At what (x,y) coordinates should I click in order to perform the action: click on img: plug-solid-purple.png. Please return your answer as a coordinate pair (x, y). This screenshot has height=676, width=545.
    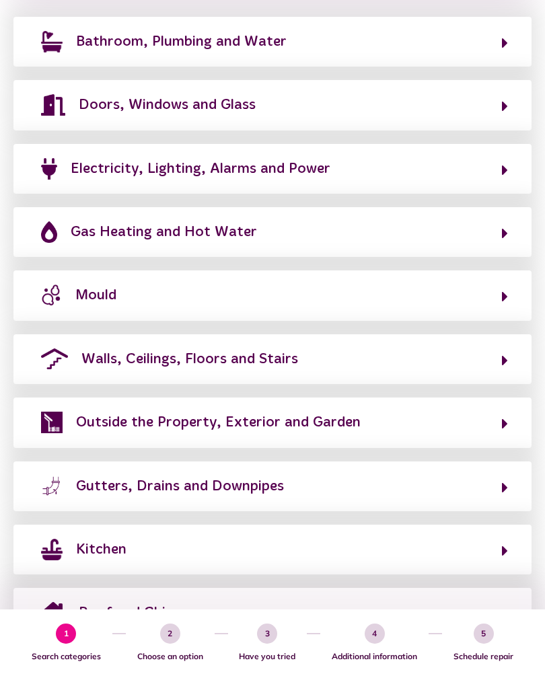
    Looking at the image, I should click on (49, 169).